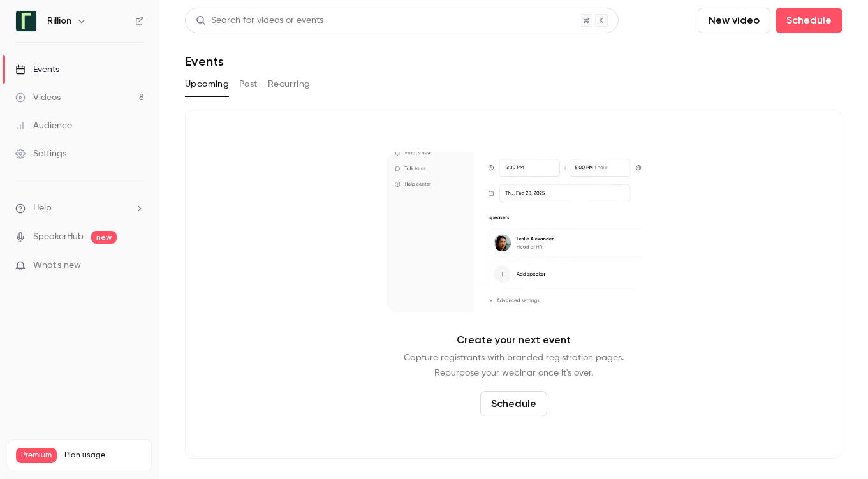 The height and width of the screenshot is (479, 868). I want to click on img: Rillion, so click(26, 21).